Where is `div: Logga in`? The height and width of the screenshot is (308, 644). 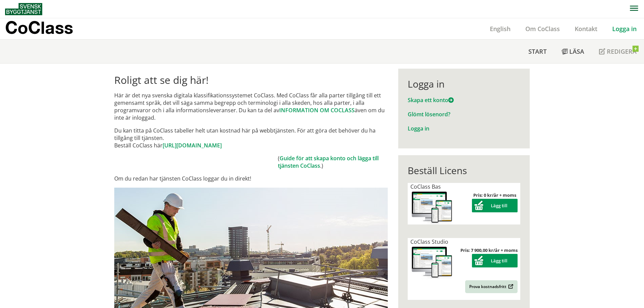
div: Logga in is located at coordinates (464, 84).